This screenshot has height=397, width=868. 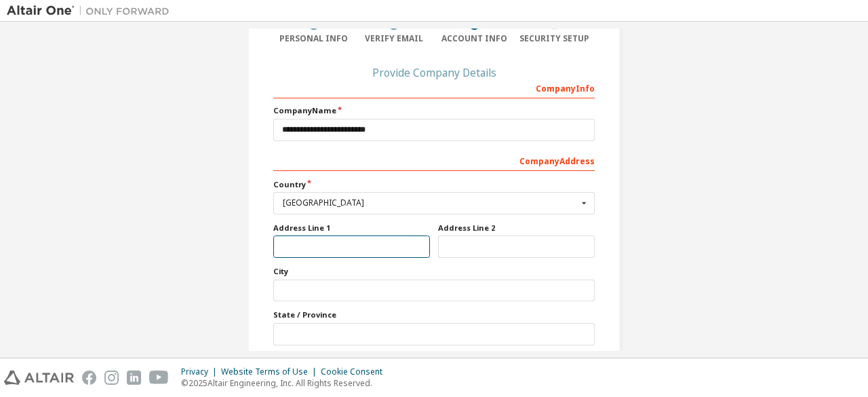 I want to click on img: instagram.svg, so click(x=111, y=377).